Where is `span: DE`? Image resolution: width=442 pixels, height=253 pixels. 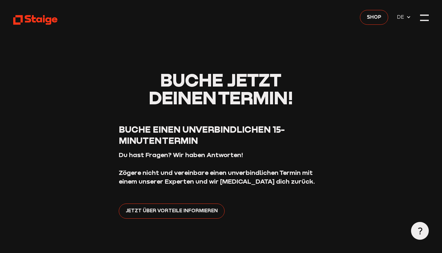
span: DE is located at coordinates (402, 17).